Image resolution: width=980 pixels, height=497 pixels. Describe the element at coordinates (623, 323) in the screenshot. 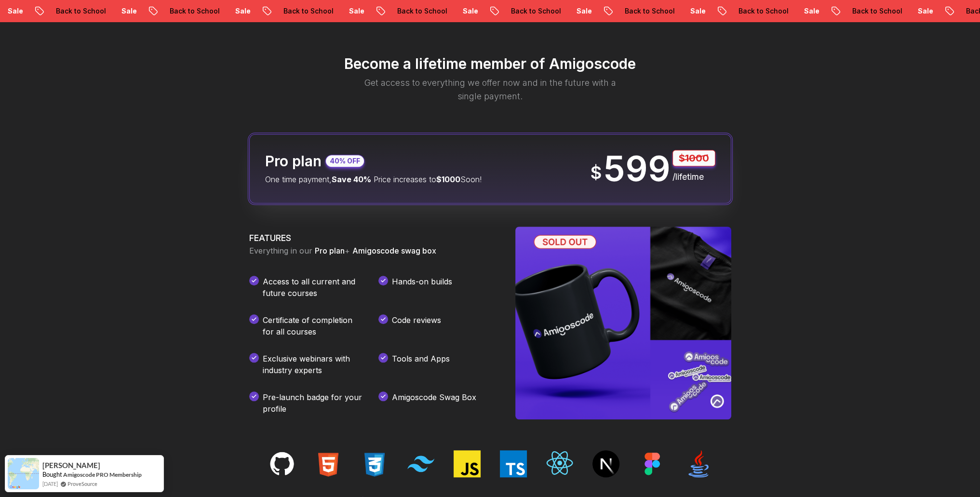

I see `img: Amigoscode SwagBox` at that location.